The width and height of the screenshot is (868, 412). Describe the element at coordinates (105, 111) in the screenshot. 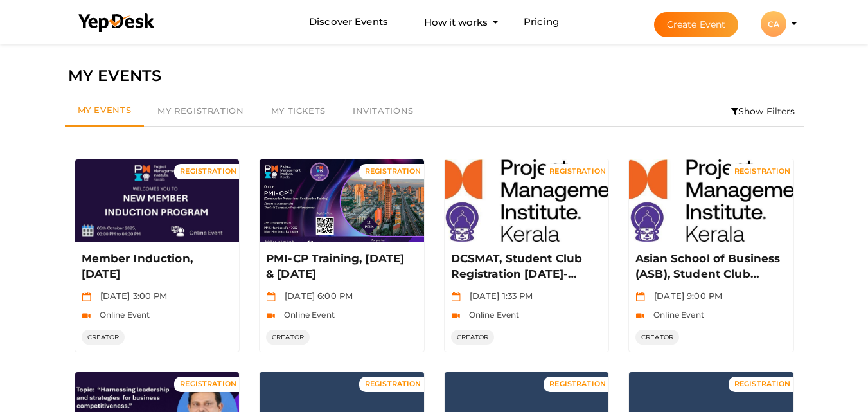

I see `a: My Events` at that location.